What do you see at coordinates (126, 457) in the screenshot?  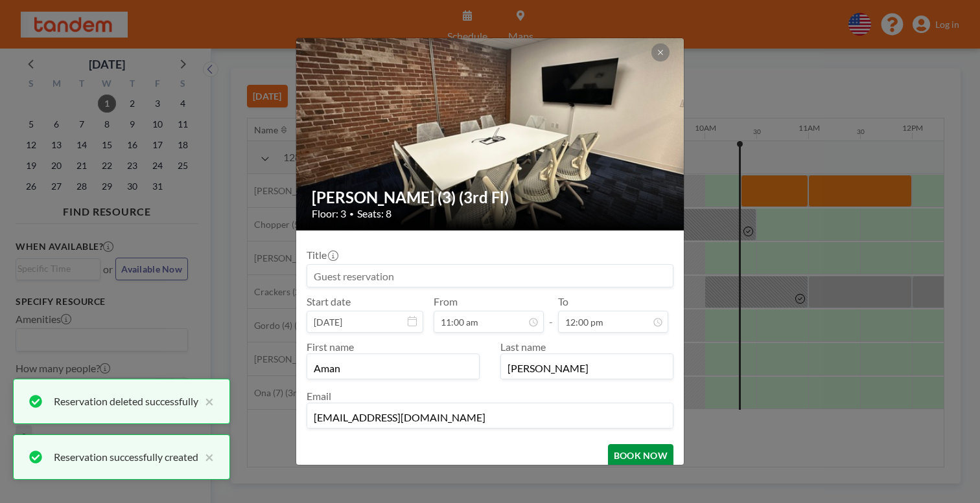 I see `div: Reservation successfully created` at bounding box center [126, 457].